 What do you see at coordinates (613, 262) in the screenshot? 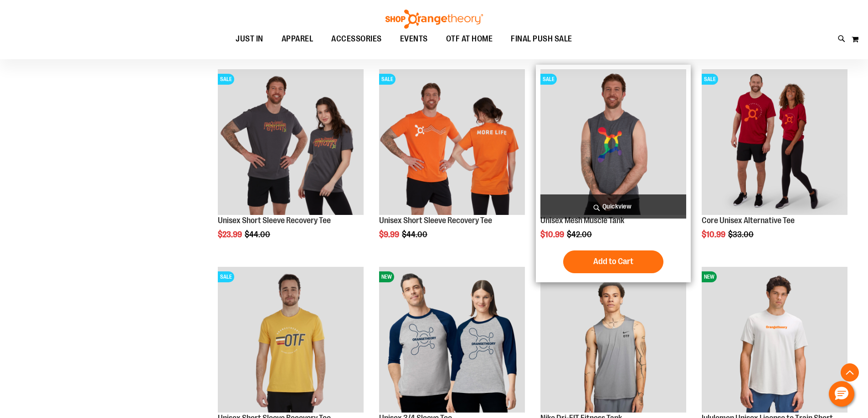
I see `button: Add to Cart` at bounding box center [613, 262].